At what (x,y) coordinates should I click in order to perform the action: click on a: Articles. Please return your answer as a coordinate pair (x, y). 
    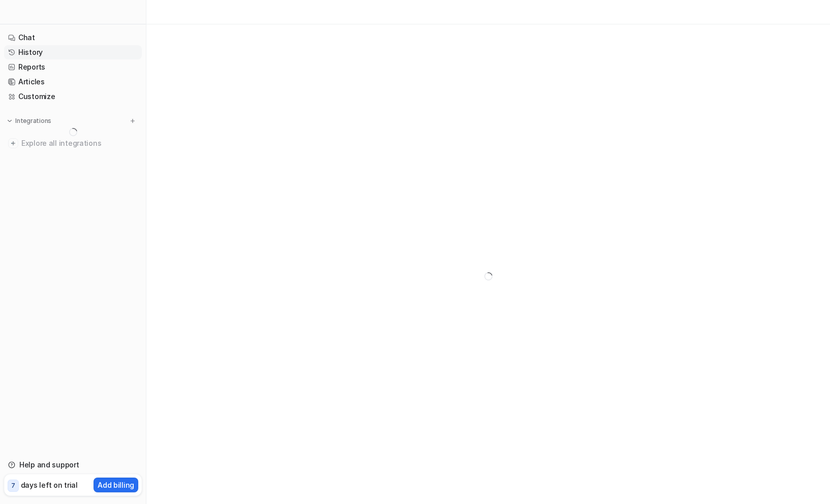
    Looking at the image, I should click on (73, 81).